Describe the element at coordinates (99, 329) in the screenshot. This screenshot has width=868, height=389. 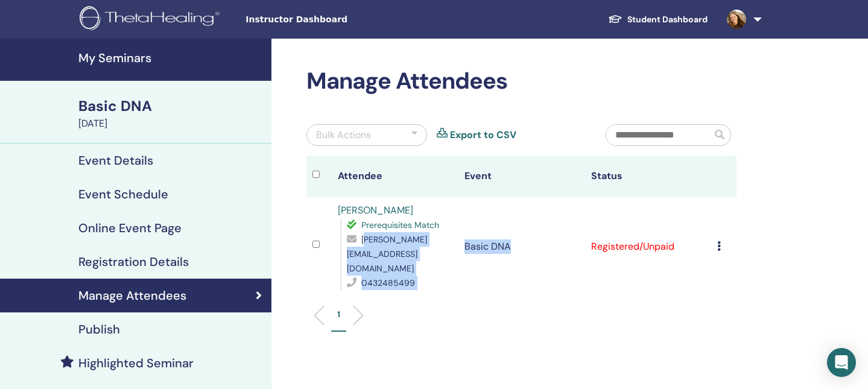
I see `h4: Publish` at that location.